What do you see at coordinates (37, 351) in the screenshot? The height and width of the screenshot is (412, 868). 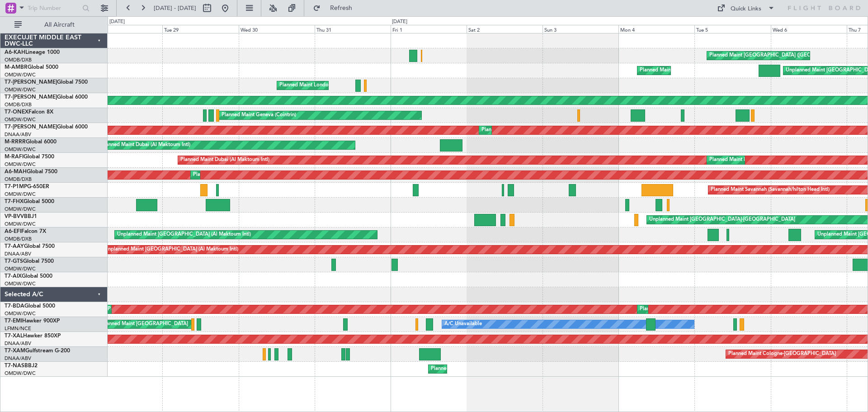 I see `a: T7-XAMGulfstream G-200` at bounding box center [37, 351].